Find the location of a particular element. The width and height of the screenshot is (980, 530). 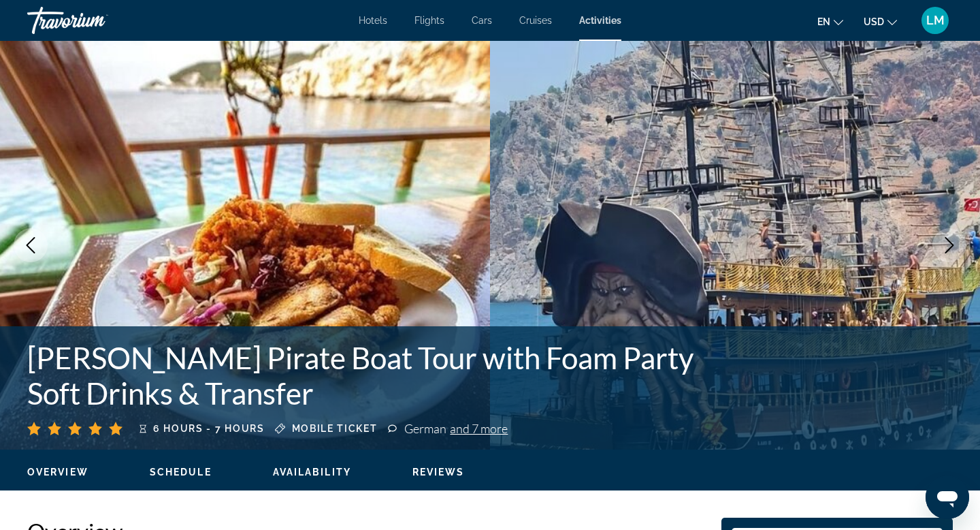

span: Availability is located at coordinates (312, 472).